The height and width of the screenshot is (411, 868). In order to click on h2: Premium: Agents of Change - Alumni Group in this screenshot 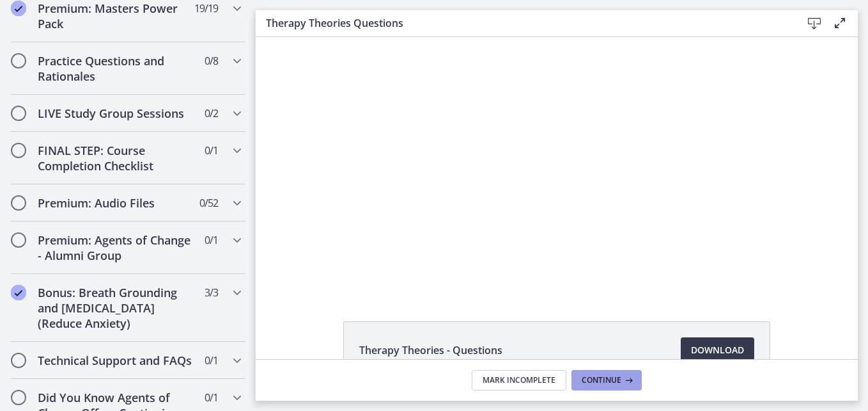, I will do `click(116, 248)`.